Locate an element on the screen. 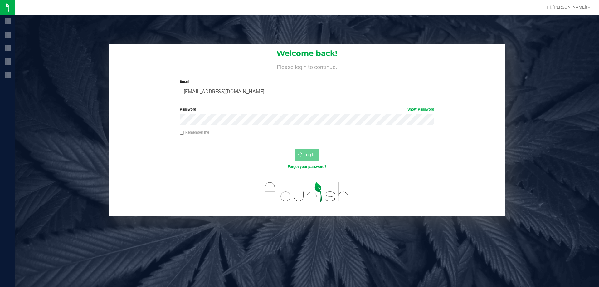 The width and height of the screenshot is (599, 287). a: Show Password is located at coordinates (421, 109).